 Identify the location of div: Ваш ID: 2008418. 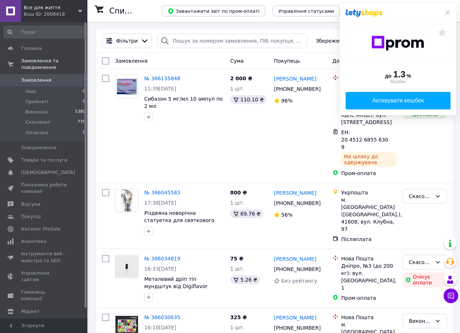
(55, 14).